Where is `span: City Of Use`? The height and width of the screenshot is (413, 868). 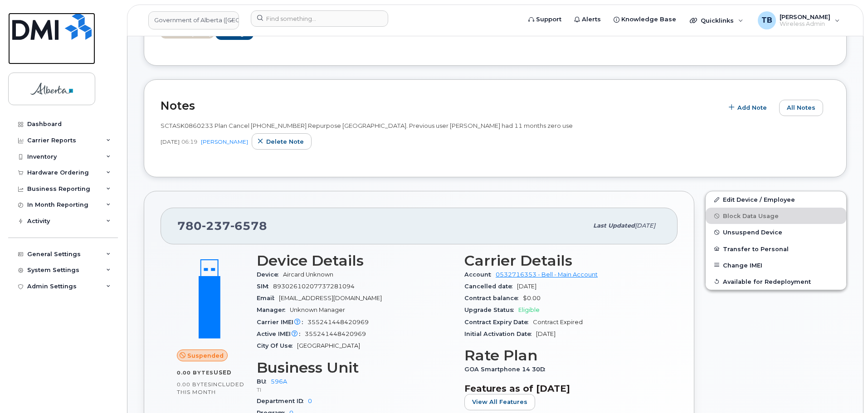 span: City Of Use is located at coordinates (276, 345).